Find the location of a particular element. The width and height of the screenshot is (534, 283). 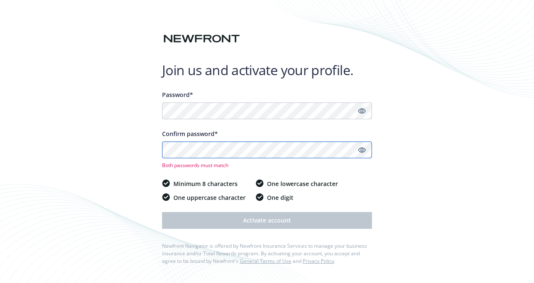

input: Enter a unique password... is located at coordinates (267, 111).